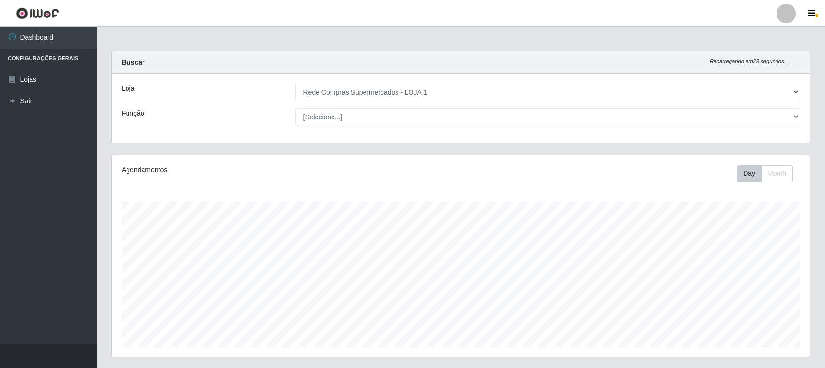  I want to click on div: Toolbar with button groups, so click(769, 173).